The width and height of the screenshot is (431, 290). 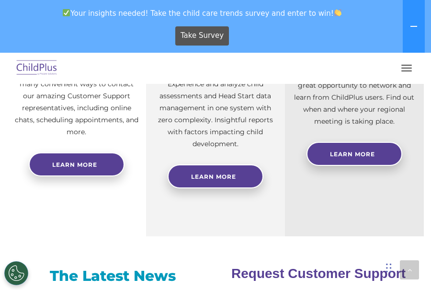 What do you see at coordinates (77, 102) in the screenshot?
I see `p: Need help with ChildPlus? We offer many convenient ways to contact our amazing Customer Support r...` at bounding box center [77, 102].